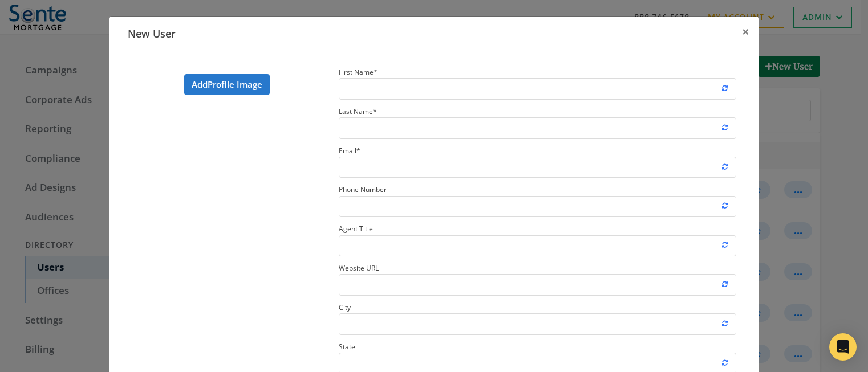  I want to click on small: Website URL, so click(359, 268).